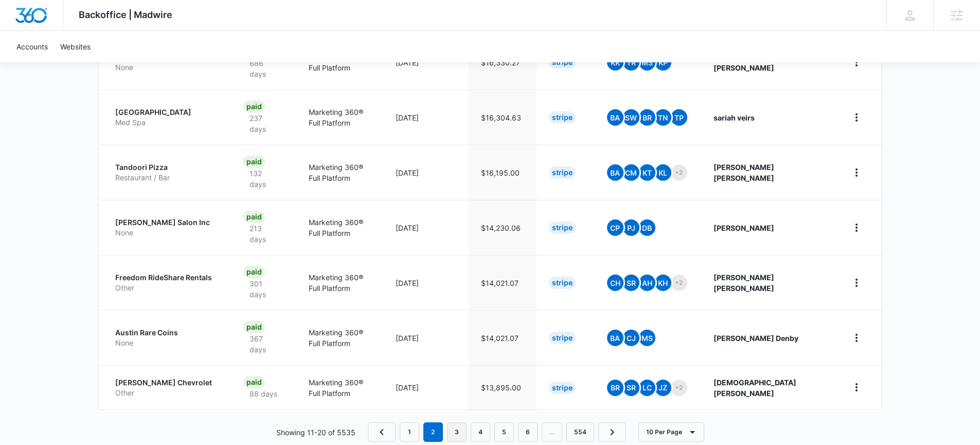 The height and width of the screenshot is (445, 980). What do you see at coordinates (734, 117) in the screenshot?
I see `strong: sariah veirs` at bounding box center [734, 117].